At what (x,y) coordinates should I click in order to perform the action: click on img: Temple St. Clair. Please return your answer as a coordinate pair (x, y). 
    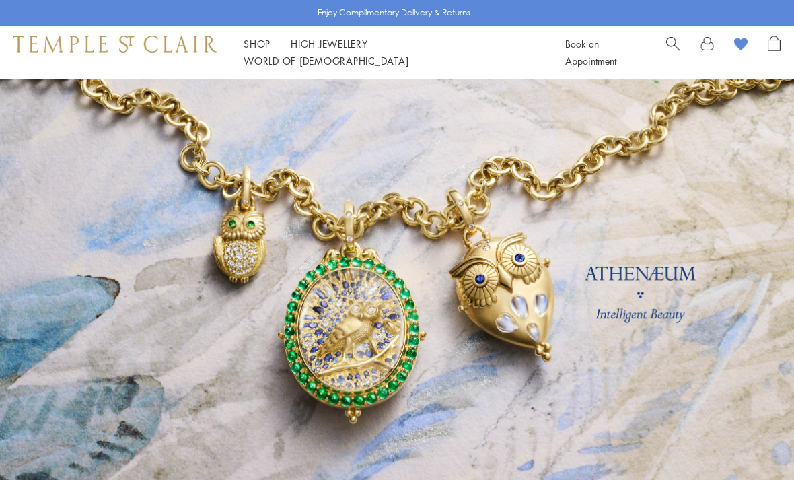
    Looking at the image, I should click on (115, 44).